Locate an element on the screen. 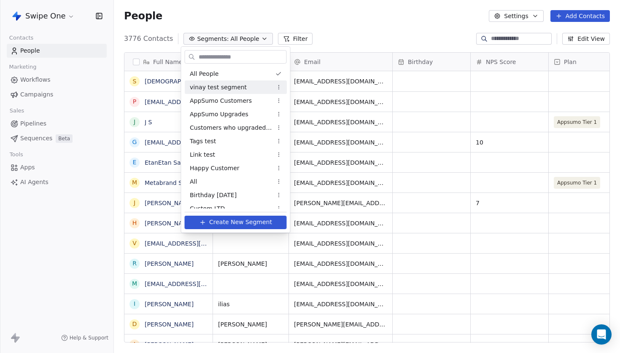 This screenshot has width=620, height=353. span: Tags test is located at coordinates (203, 141).